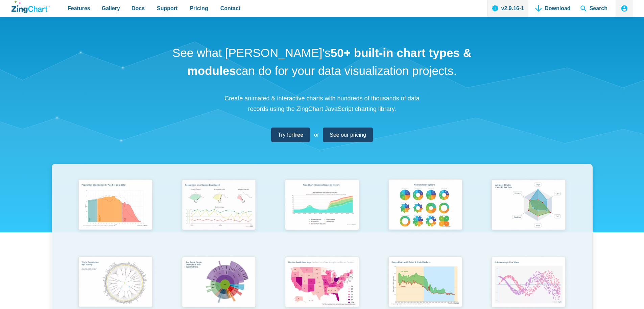 The image size is (644, 309). What do you see at coordinates (529, 206) in the screenshot?
I see `img: Animated Radar Chart ft. Pet Data` at bounding box center [529, 206].